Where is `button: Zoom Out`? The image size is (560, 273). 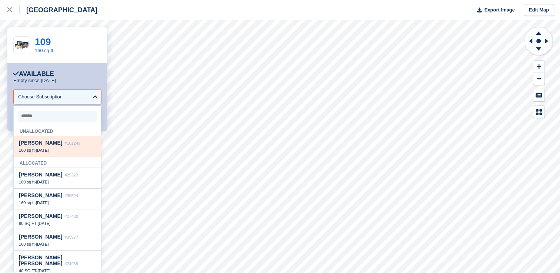
button: Zoom Out is located at coordinates (539, 79).